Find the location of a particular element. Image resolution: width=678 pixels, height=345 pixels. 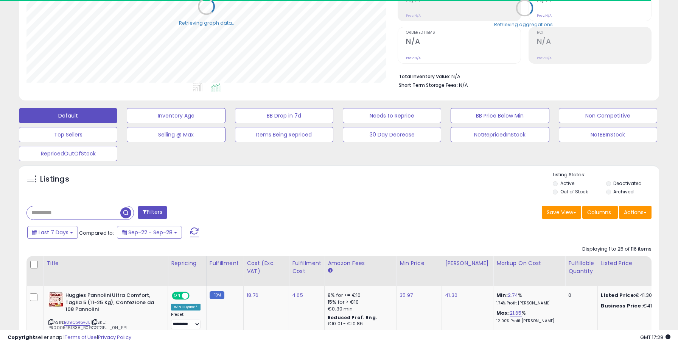

img: 51+g+n7DOnL._SL40_.jpg is located at coordinates (56, 299).